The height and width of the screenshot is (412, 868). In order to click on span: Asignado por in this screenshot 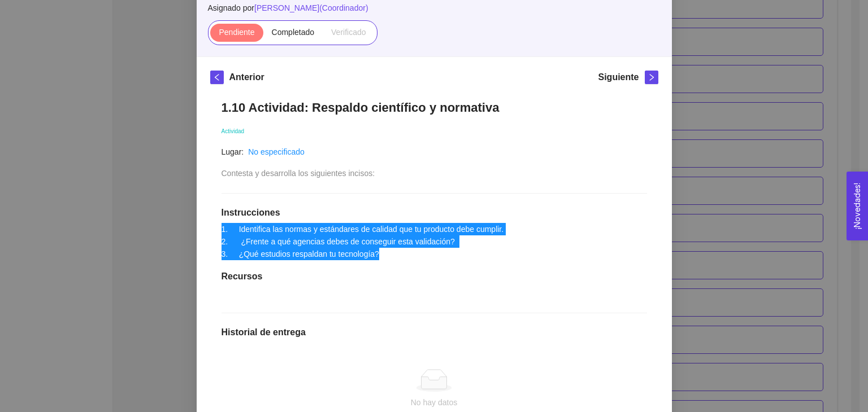, I will do `click(434, 8)`.